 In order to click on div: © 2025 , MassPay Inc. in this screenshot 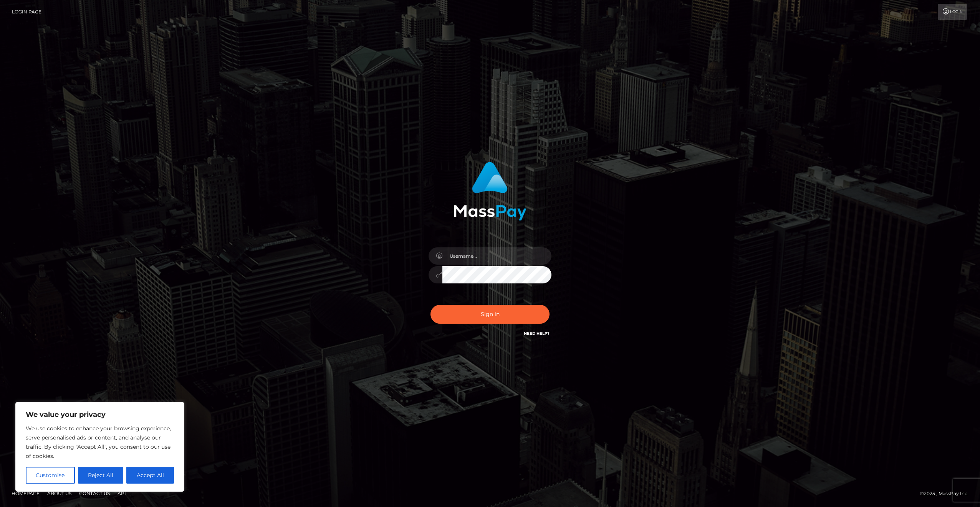, I will do `click(948, 494)`.